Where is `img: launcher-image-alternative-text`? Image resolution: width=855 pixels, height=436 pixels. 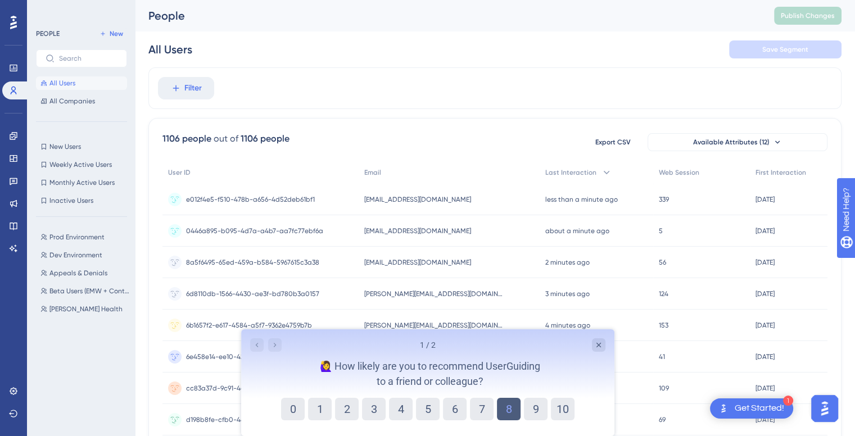 img: launcher-image-alternative-text is located at coordinates (17, 17).